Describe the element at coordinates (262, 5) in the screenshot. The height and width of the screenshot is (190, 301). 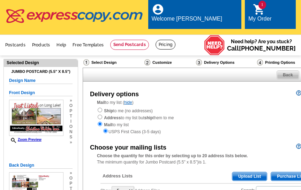
I see `span: 1` at that location.